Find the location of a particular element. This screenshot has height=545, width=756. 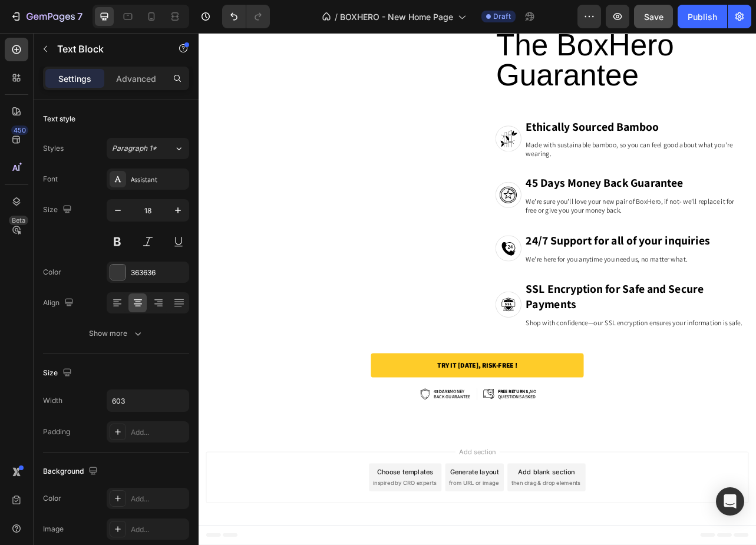

p: Advanced is located at coordinates (136, 79).